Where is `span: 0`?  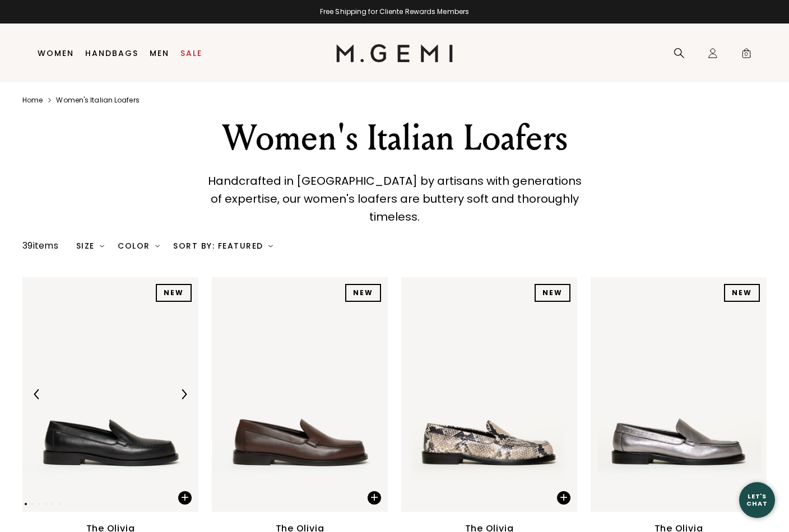 span: 0 is located at coordinates (747, 55).